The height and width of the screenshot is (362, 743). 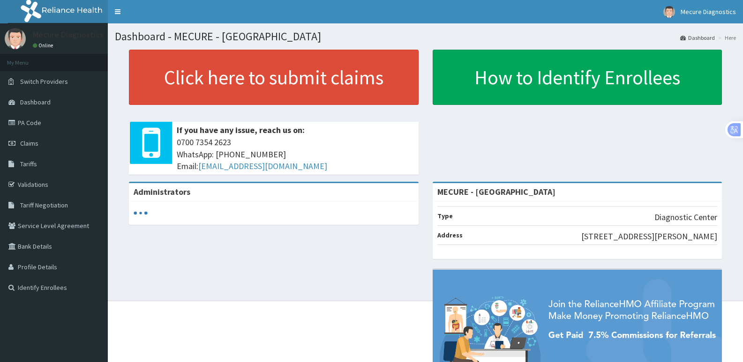 What do you see at coordinates (698, 38) in the screenshot?
I see `a: Dashboard` at bounding box center [698, 38].